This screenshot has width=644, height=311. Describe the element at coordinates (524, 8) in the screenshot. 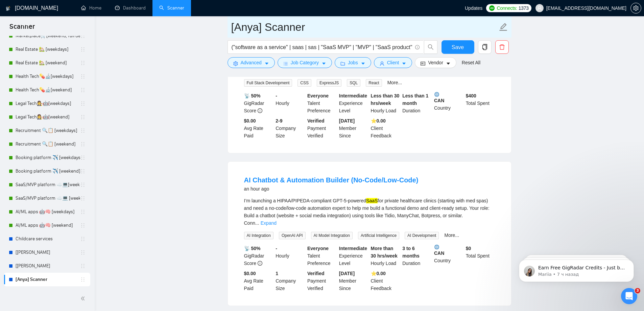

I see `span: 1373` at that location.